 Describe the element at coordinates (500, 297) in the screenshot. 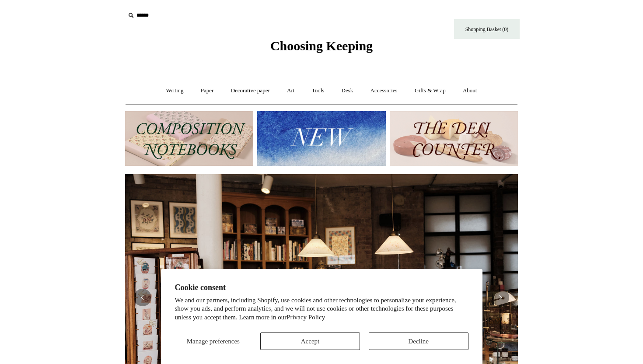

I see `button: Next` at that location.